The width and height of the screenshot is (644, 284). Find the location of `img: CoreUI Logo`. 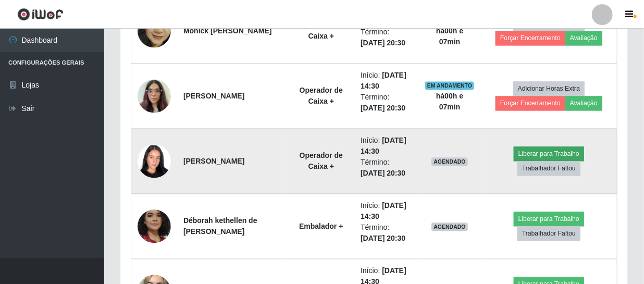

img: CoreUI Logo is located at coordinates (40, 14).